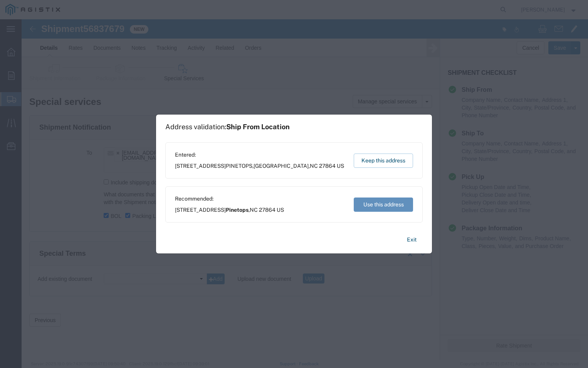  I want to click on span: Entered:, so click(259, 154).